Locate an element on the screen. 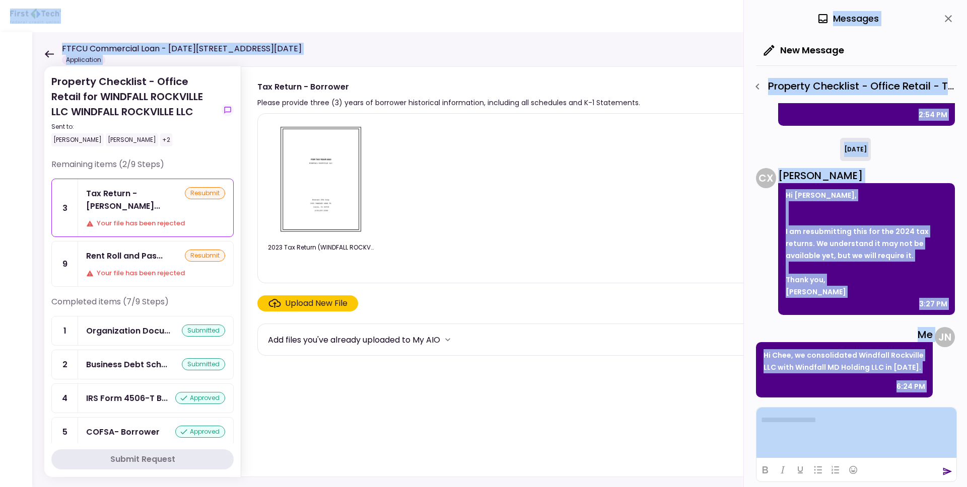 This screenshot has height=487, width=967. button: more is located at coordinates (448, 340).